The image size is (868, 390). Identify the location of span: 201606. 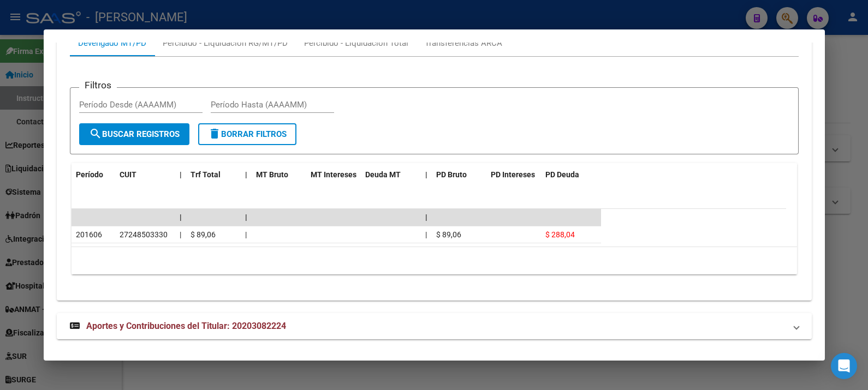
(89, 235).